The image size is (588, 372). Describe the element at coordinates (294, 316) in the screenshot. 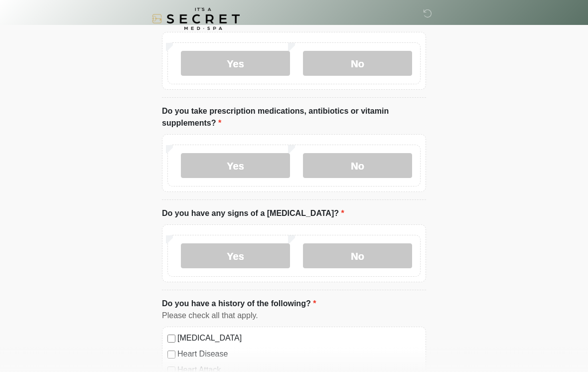

I see `div: Please check all that apply.` at that location.